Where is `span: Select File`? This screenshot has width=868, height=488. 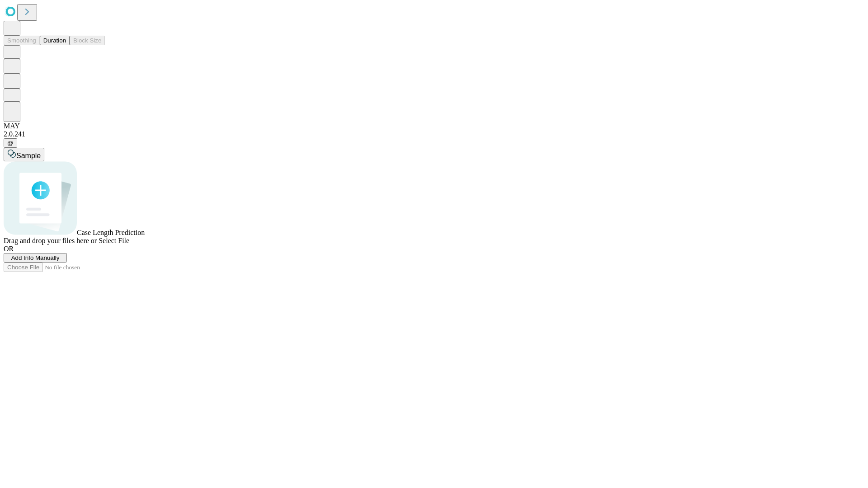 span: Select File is located at coordinates (114, 241).